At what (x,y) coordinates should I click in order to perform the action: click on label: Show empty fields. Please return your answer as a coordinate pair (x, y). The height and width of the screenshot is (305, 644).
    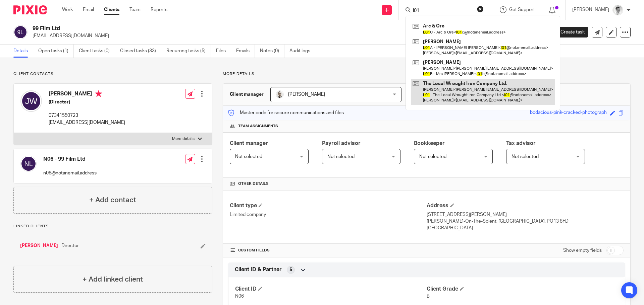
    Looking at the image, I should click on (582, 251).